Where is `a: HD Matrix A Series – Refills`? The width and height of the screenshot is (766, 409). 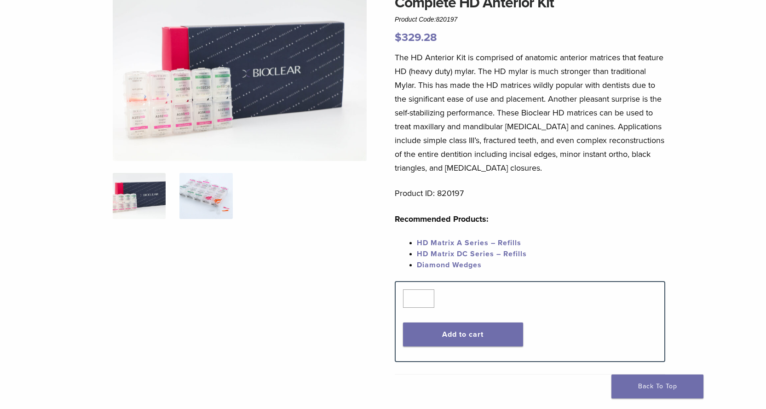 a: HD Matrix A Series – Refills is located at coordinates (469, 243).